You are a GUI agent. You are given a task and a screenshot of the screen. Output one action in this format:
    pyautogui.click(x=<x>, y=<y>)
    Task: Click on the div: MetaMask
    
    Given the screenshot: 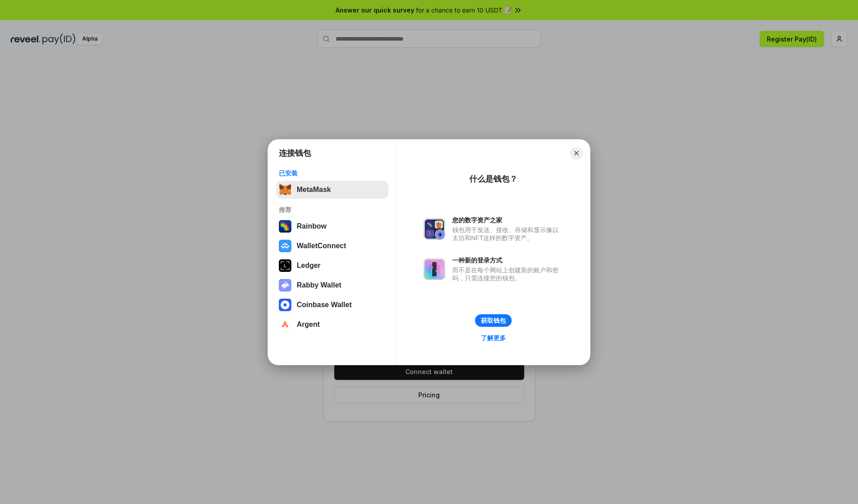 What is the action you would take?
    pyautogui.click(x=314, y=190)
    